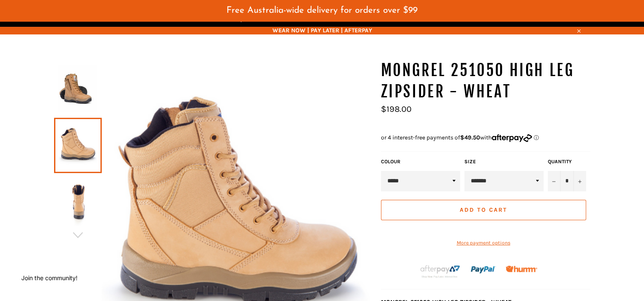 This screenshot has height=301, width=644. I want to click on label: COLOUR, so click(420, 161).